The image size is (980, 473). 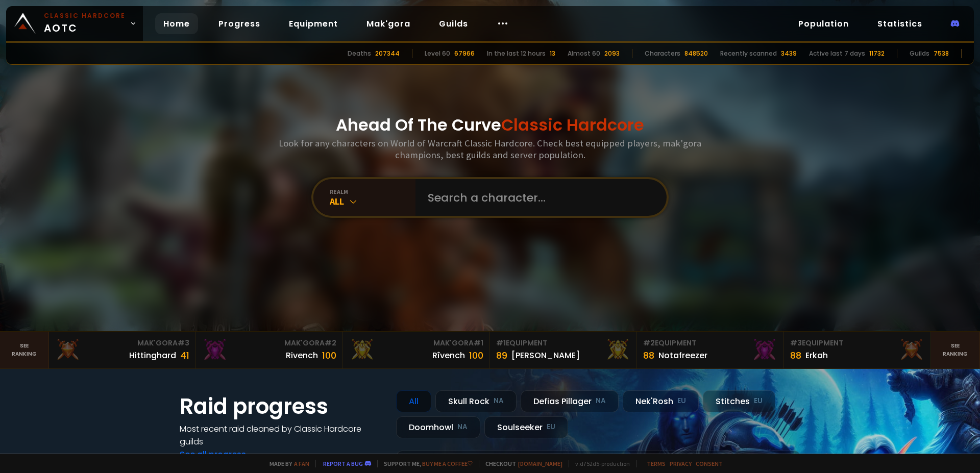 I want to click on div: 207344, so click(x=387, y=53).